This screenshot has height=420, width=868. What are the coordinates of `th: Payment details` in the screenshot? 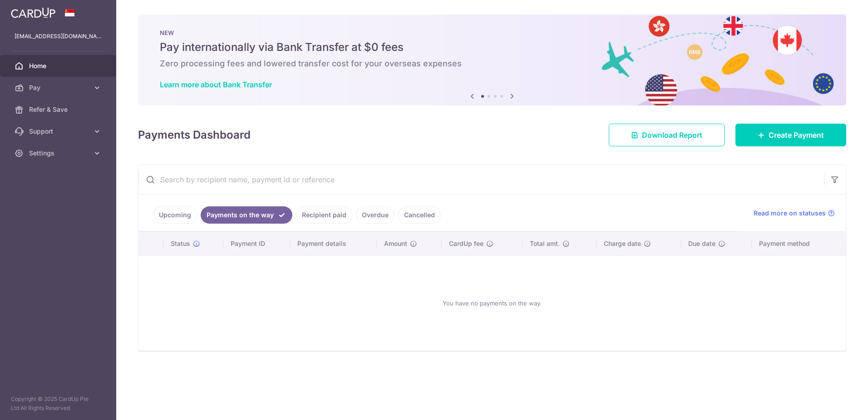 It's located at (333, 243).